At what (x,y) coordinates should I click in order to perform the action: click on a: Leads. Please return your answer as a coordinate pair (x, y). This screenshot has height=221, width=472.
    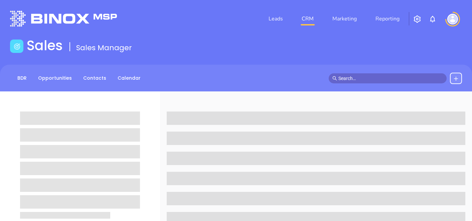
    Looking at the image, I should click on (276, 19).